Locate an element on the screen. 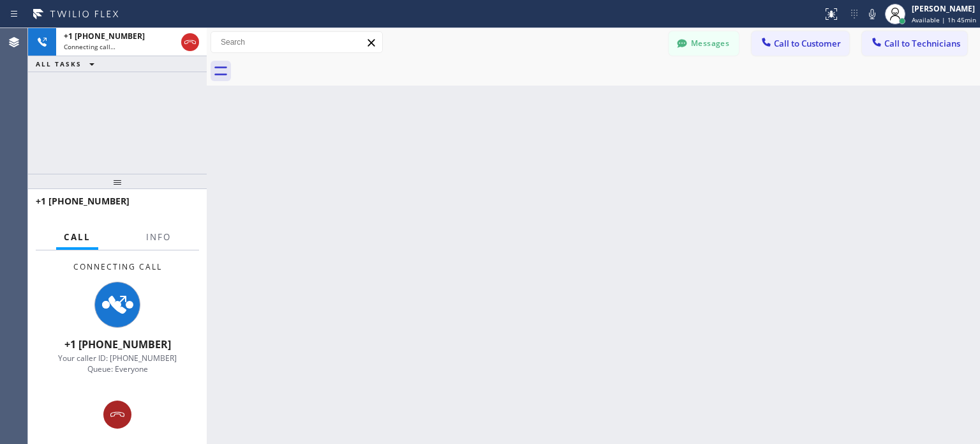 The image size is (980, 444). button: ALL TASKS is located at coordinates (68, 64).